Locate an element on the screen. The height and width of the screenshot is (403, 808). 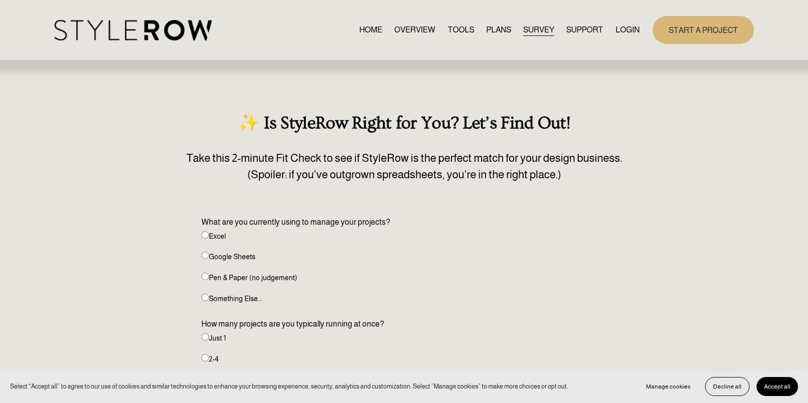
label: Excel is located at coordinates (213, 236).